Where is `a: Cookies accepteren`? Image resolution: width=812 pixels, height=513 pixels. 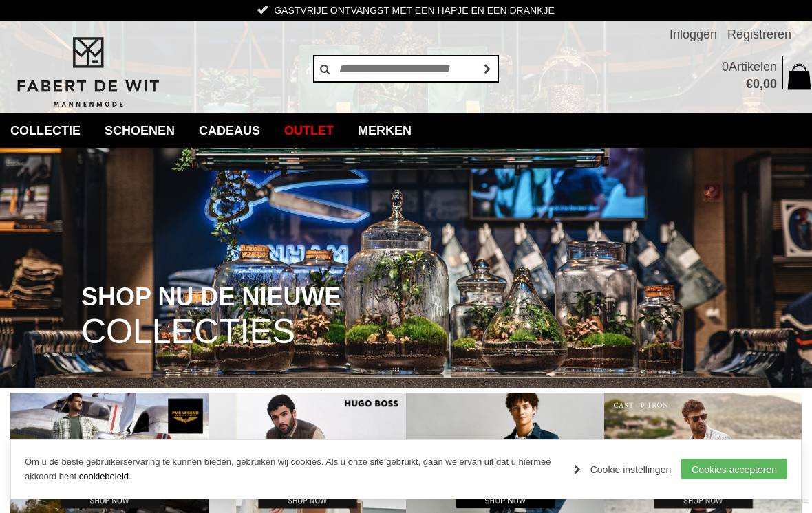 a: Cookies accepteren is located at coordinates (734, 469).